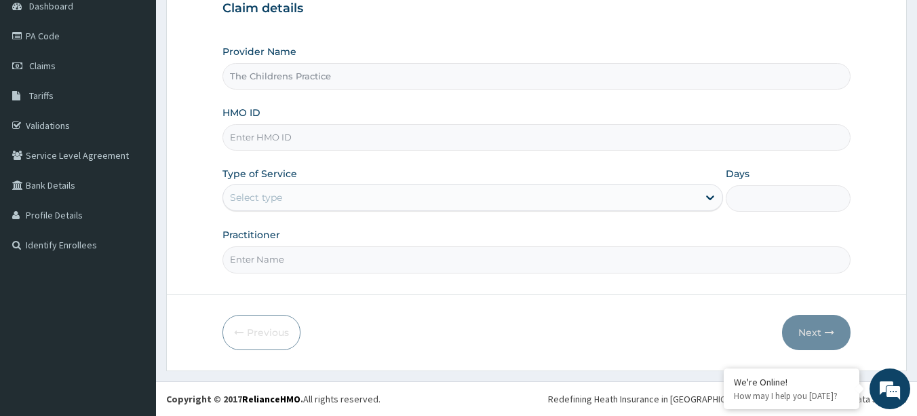  Describe the element at coordinates (133, 191) in the screenshot. I see `span: We're online!` at that location.